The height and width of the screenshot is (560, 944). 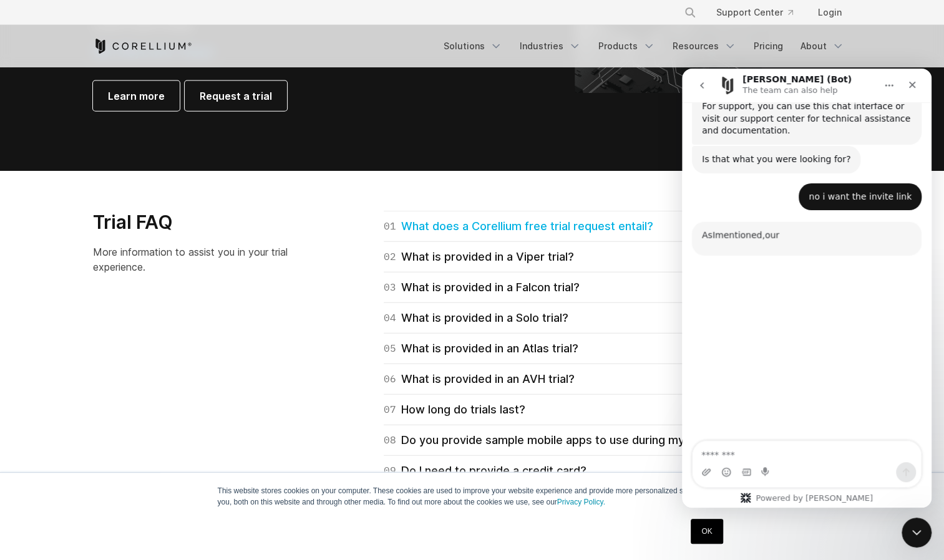 I want to click on button: Home, so click(x=207, y=17).